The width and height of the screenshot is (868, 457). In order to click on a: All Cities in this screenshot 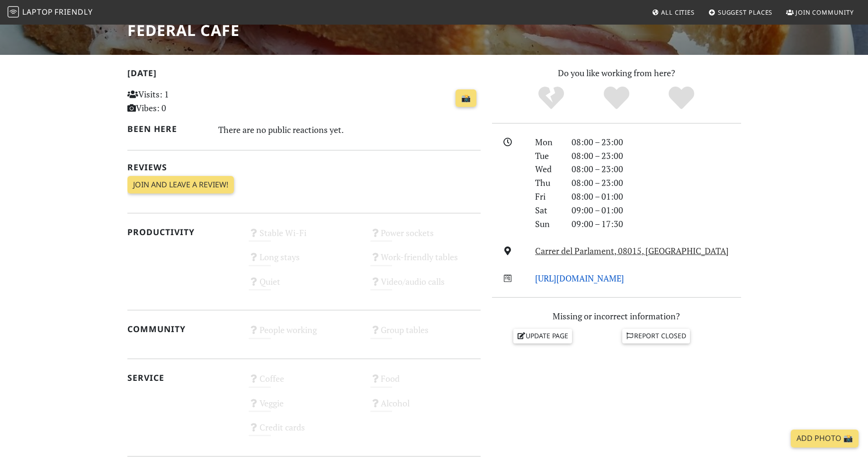, I will do `click(673, 12)`.